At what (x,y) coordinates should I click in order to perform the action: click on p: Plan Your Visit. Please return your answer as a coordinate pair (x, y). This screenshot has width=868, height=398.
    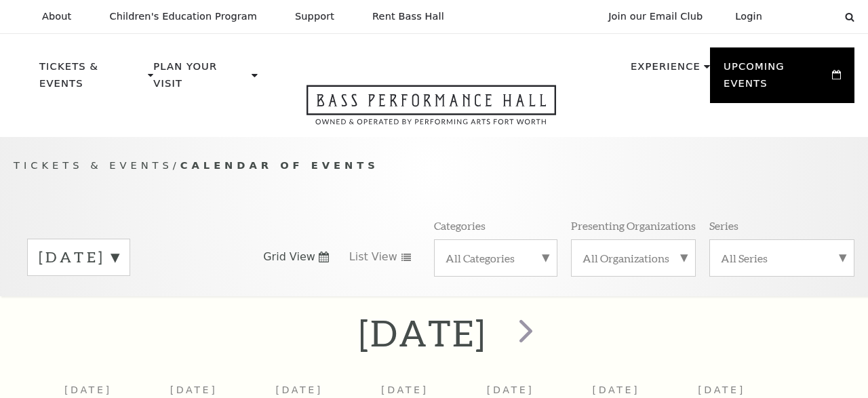
    Looking at the image, I should click on (200, 78).